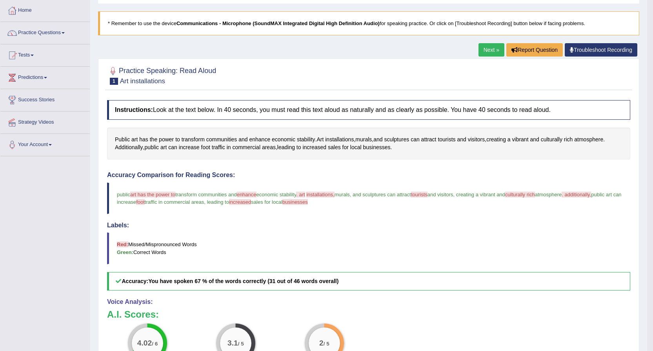 This screenshot has width=653, height=351. I want to click on a: Troubleshoot Recording, so click(601, 50).